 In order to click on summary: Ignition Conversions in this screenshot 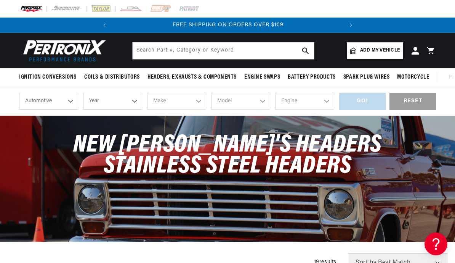, I will do `click(50, 77)`.